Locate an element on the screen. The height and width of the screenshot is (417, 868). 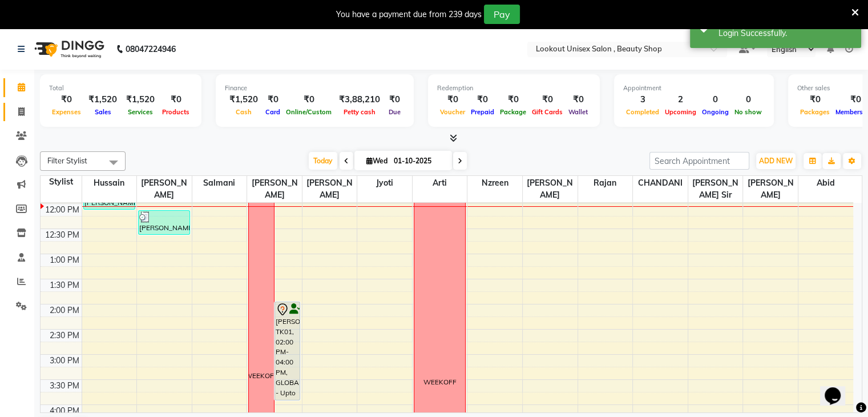
span: Filter Stylist is located at coordinates (67, 161).